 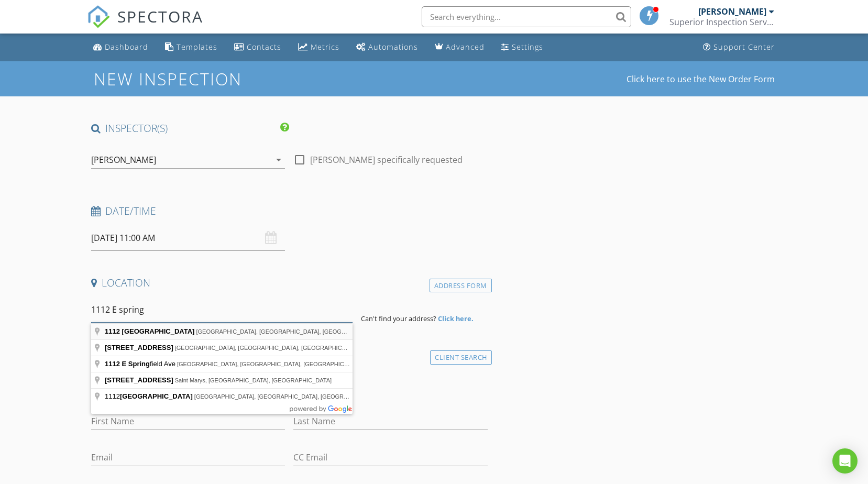 I want to click on div: Templates, so click(x=197, y=47).